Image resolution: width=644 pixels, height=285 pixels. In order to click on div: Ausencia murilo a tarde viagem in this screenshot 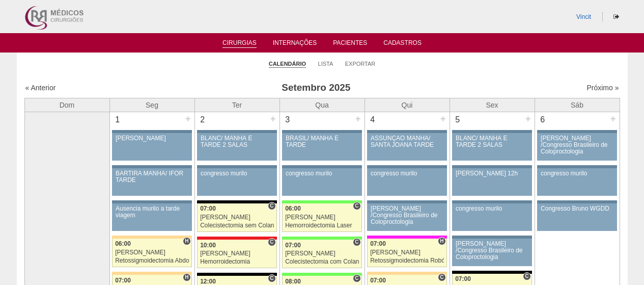, I will do `click(151, 212)`.